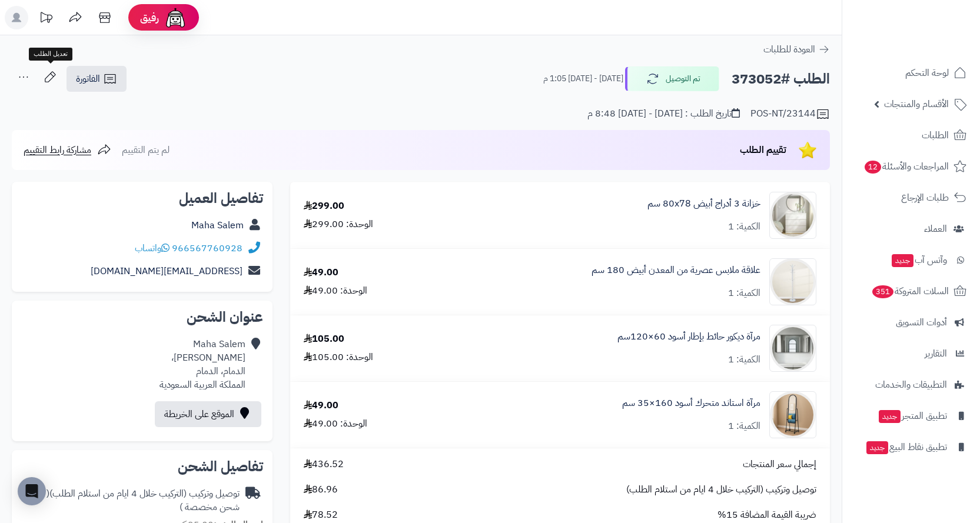 The width and height of the screenshot is (980, 523). What do you see at coordinates (208, 414) in the screenshot?
I see `a: الموقع على الخريطة` at bounding box center [208, 414].